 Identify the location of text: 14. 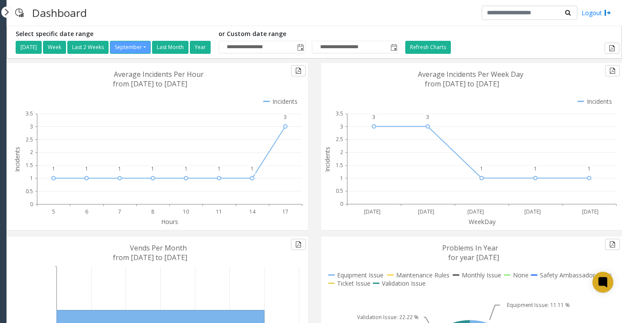
(252, 212).